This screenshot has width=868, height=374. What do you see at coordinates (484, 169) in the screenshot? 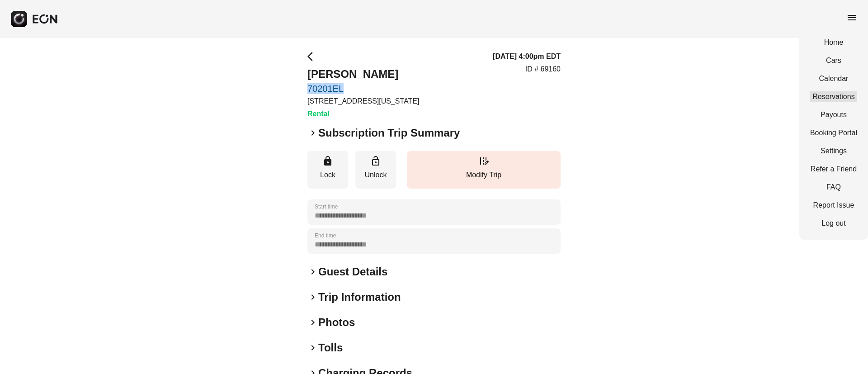
I see `button: Modify Trip` at bounding box center [484, 169].